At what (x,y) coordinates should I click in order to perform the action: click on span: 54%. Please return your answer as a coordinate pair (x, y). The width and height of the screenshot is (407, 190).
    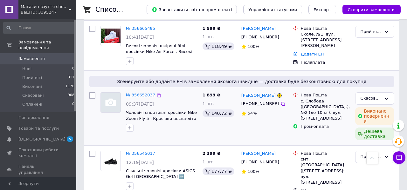
    Looking at the image, I should click on (252, 113).